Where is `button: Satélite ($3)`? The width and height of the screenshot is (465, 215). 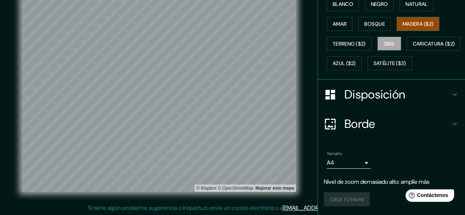
button: Satélite ($3) is located at coordinates (389, 63).